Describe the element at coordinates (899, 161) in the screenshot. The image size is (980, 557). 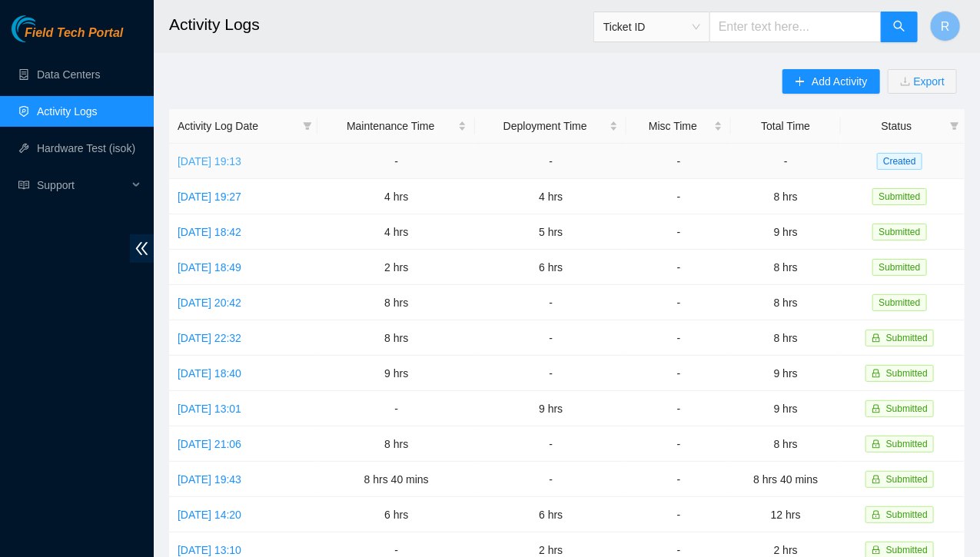
I see `span: Created` at that location.